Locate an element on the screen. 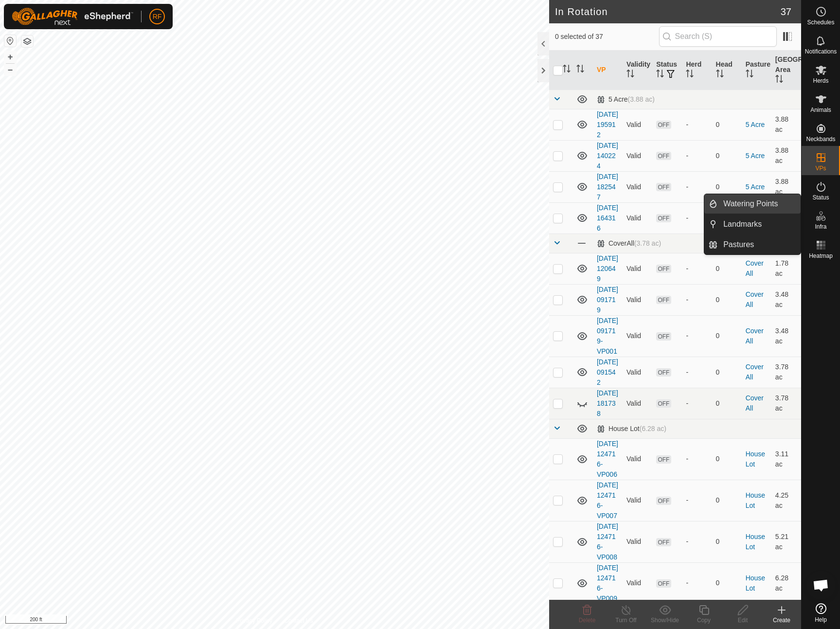 This screenshot has height=629, width=840. button: Reset Map is located at coordinates (10, 41).